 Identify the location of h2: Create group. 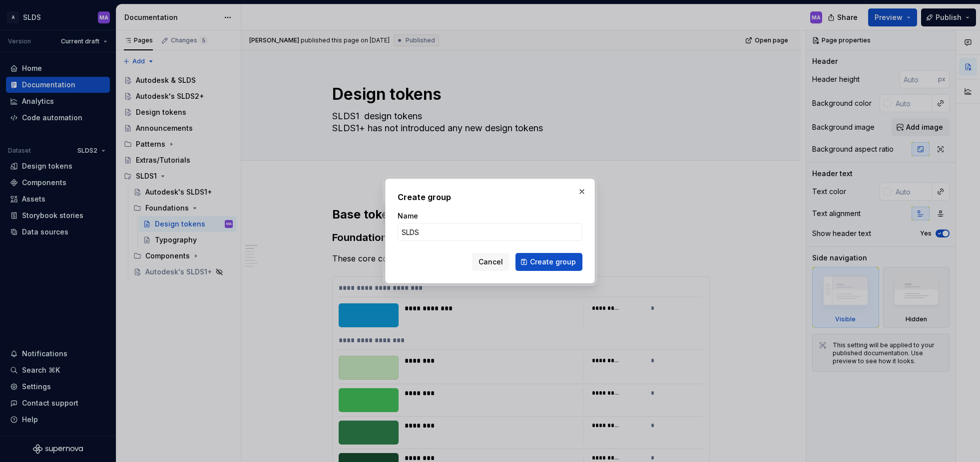
(490, 197).